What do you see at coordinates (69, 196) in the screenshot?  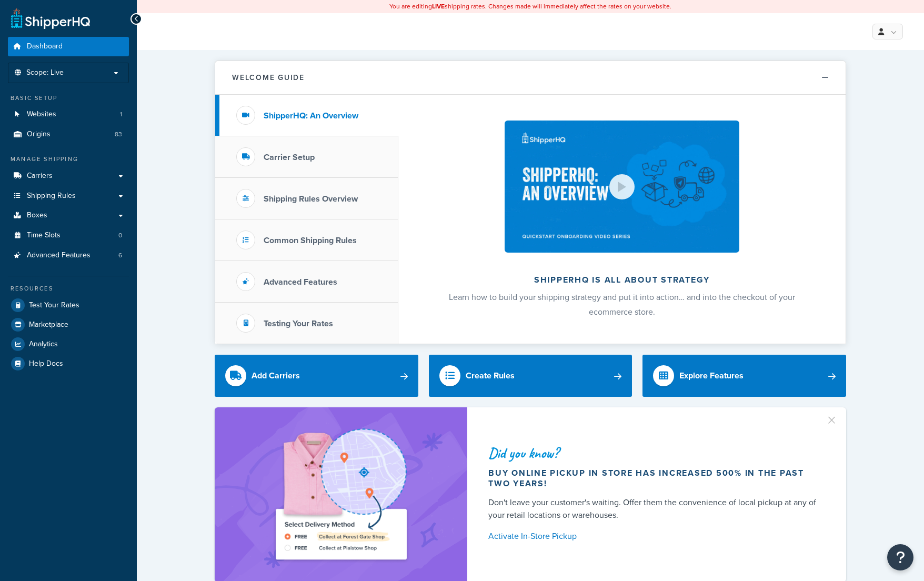 I see `a: Shipping Rules` at bounding box center [69, 196].